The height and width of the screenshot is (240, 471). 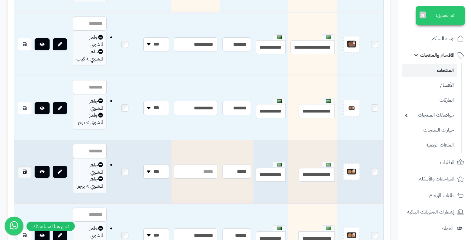 What do you see at coordinates (434, 39) in the screenshot?
I see `a: لوحة التحكم` at bounding box center [434, 39].